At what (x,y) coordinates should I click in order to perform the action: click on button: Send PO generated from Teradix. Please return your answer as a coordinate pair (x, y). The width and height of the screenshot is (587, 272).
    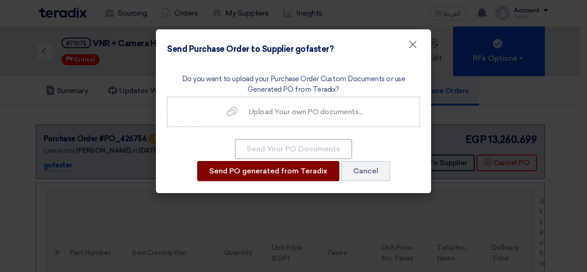
    Looking at the image, I should click on (268, 171).